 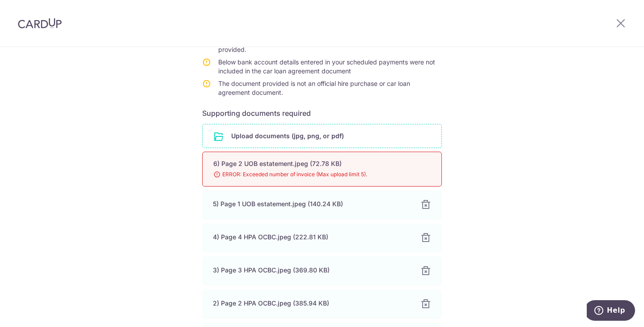 What do you see at coordinates (326, 66) in the screenshot?
I see `span: Below bank account details entered in your scheduled payments were not included in the car loan a...` at bounding box center [326, 66].